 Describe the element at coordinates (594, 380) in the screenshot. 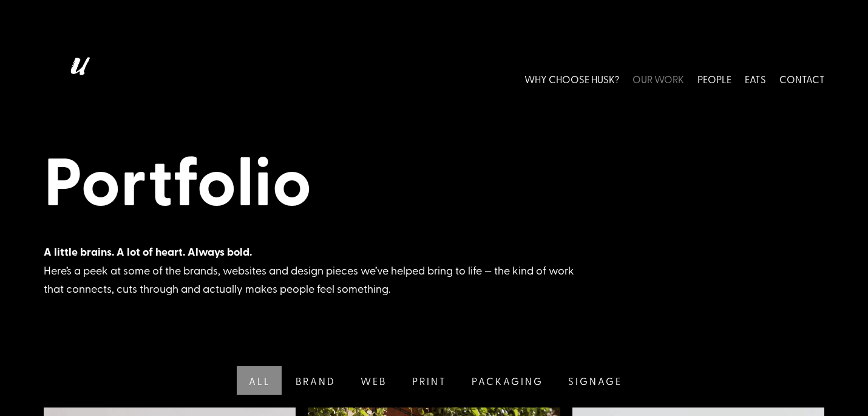

I see `a: Signage` at that location.